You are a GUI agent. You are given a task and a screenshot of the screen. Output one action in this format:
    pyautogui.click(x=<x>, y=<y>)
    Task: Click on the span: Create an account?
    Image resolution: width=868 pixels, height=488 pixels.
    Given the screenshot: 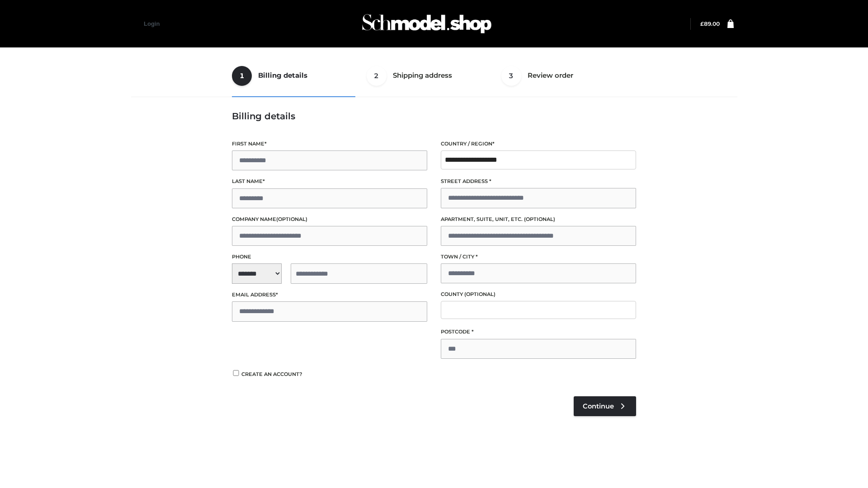 What is the action you would take?
    pyautogui.click(x=271, y=374)
    